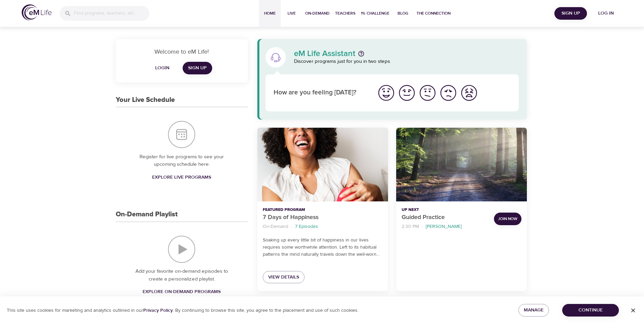 This screenshot has height=324, width=644. What do you see at coordinates (307, 226) in the screenshot?
I see `p: 7 Episodes` at bounding box center [307, 226].